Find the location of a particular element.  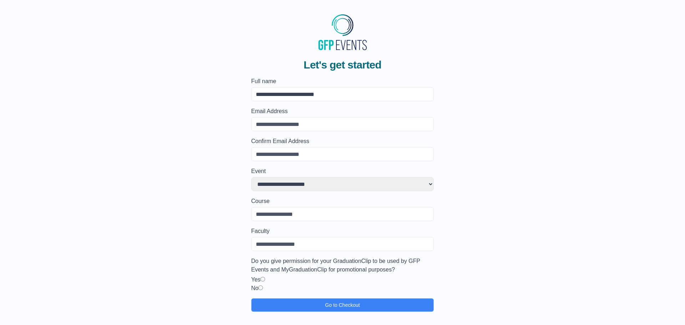

label: Full name is located at coordinates (343, 81).